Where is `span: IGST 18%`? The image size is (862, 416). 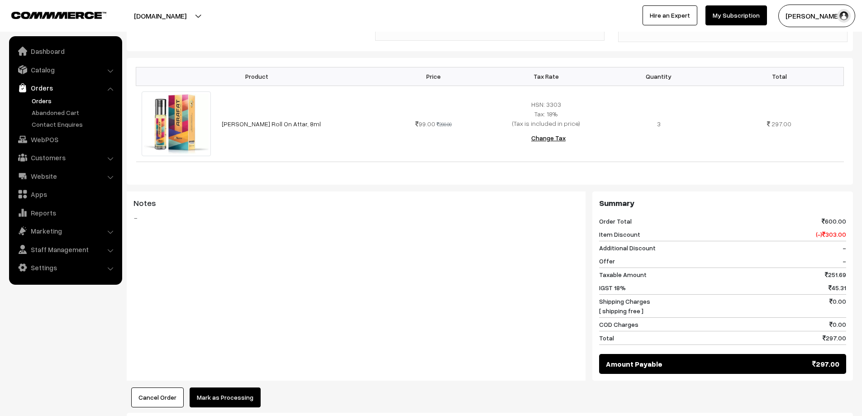 span: IGST 18% is located at coordinates (612, 287).